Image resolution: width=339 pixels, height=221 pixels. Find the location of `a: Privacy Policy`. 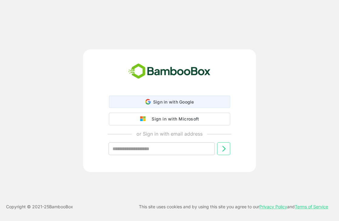

a: Privacy Policy is located at coordinates (273, 207).